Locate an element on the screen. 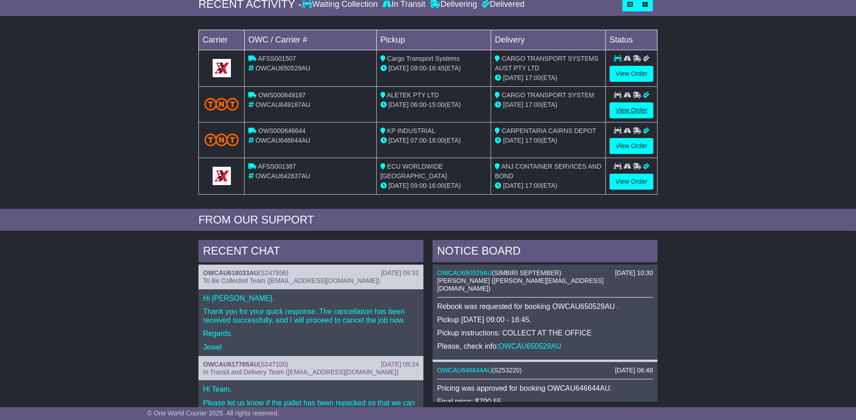 The image size is (856, 420). div: RECENT CHAT is located at coordinates (311, 252).